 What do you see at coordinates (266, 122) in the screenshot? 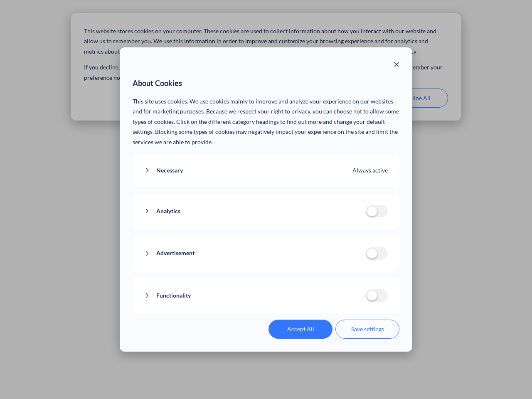
I see `p: This site uses cookies. We use cookies mainly to improve and analyze your experience on our websi...` at bounding box center [266, 122].